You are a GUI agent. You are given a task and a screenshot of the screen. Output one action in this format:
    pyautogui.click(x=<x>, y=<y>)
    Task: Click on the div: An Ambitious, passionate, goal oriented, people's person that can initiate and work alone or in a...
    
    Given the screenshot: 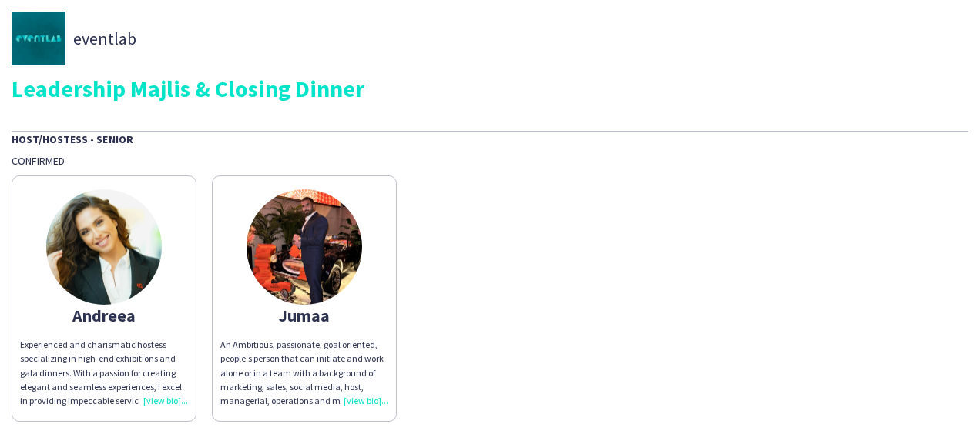 What is the action you would take?
    pyautogui.click(x=304, y=373)
    